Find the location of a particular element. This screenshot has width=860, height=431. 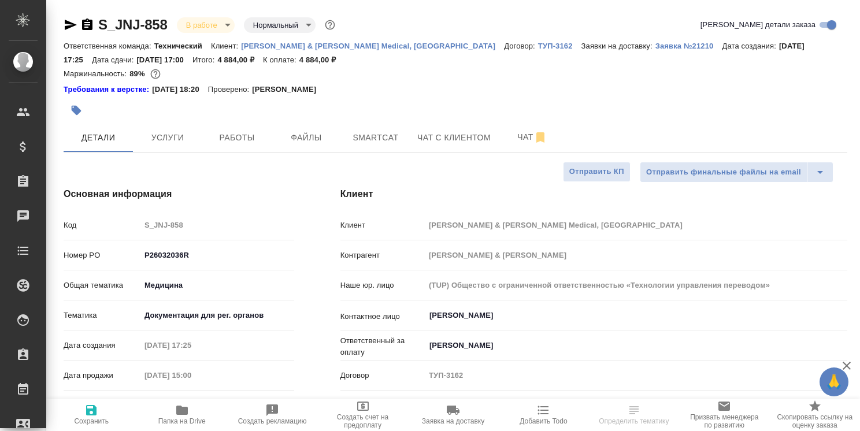

p: Ответственный за оплату is located at coordinates (382, 347).